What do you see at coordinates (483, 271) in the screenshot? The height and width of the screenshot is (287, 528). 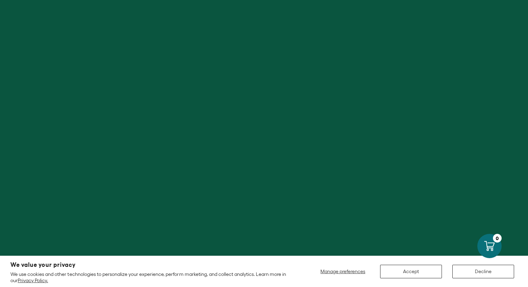 I see `button: Decline` at bounding box center [483, 271].